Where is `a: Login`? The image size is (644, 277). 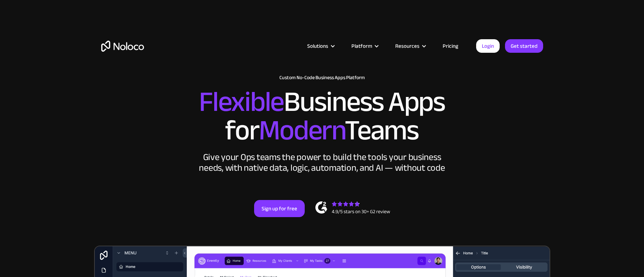 a: Login is located at coordinates (488, 46).